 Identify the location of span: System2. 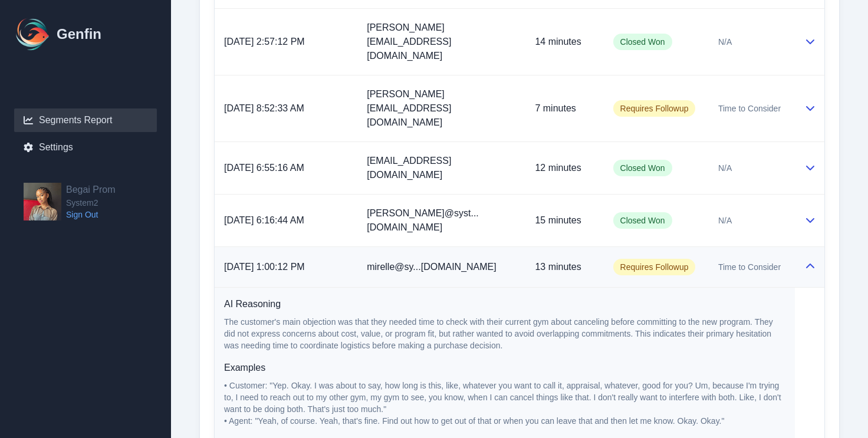
(91, 203).